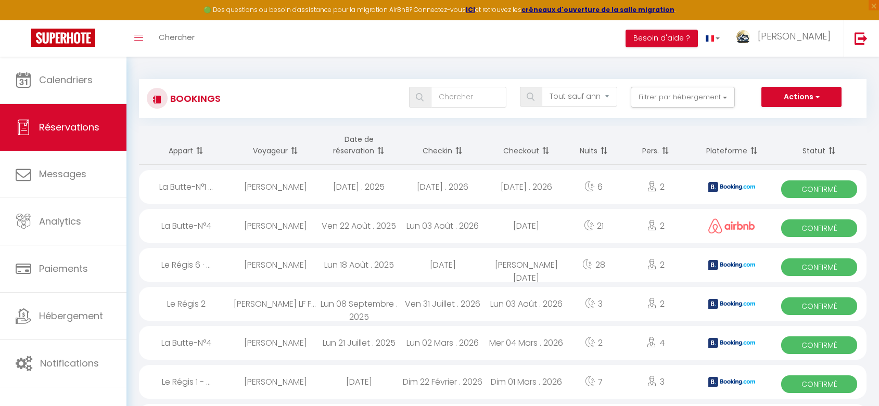  What do you see at coordinates (526, 145) in the screenshot?
I see `th: Sort by checkout` at bounding box center [526, 145].